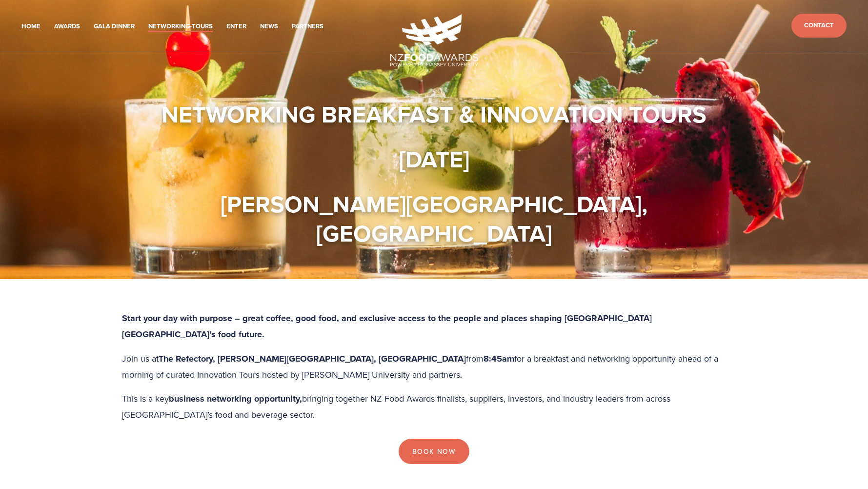  I want to click on a: Contact, so click(819, 25).